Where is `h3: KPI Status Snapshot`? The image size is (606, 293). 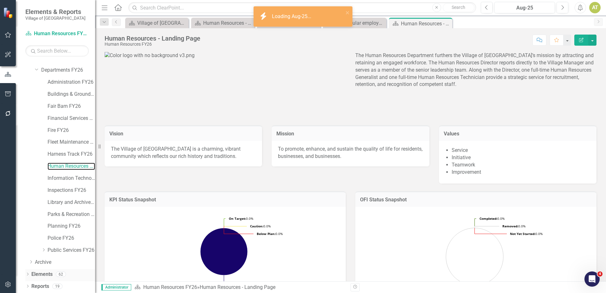
h3: KPI Status Snapshot is located at coordinates (225, 200).